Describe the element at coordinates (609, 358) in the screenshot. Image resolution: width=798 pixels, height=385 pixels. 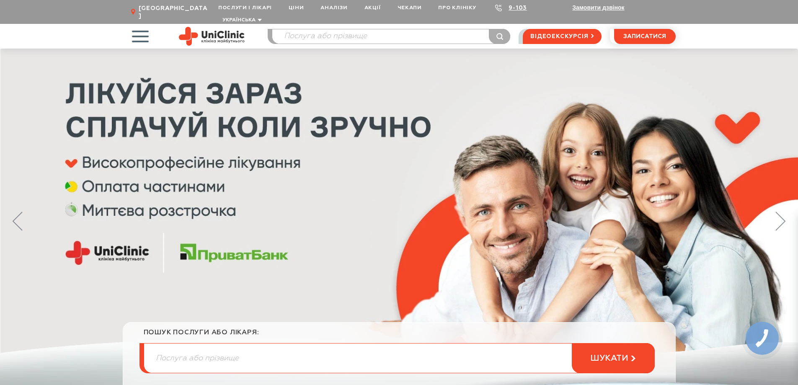
I see `span: шукати` at that location.